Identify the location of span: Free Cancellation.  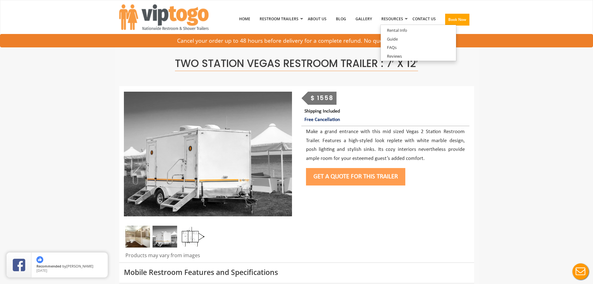
(322, 120).